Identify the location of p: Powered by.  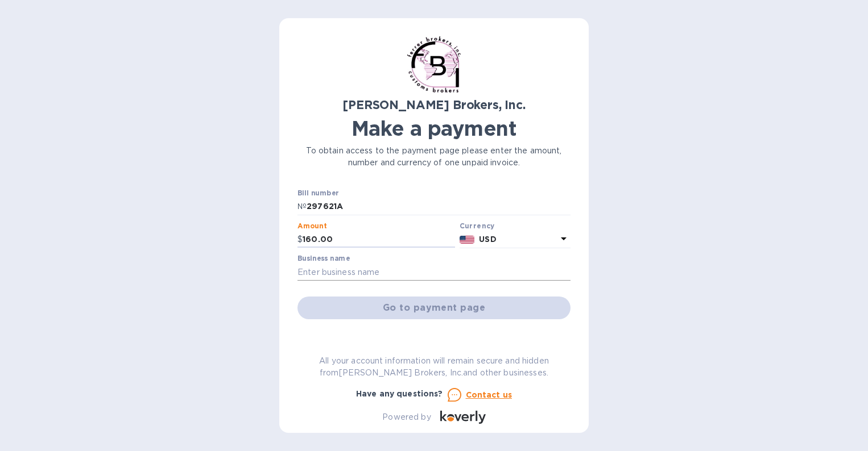
(406, 417).